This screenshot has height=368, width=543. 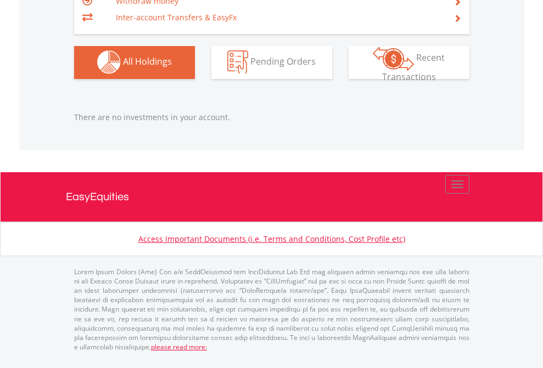 What do you see at coordinates (283, 62) in the screenshot?
I see `span: Pending Orders` at bounding box center [283, 62].